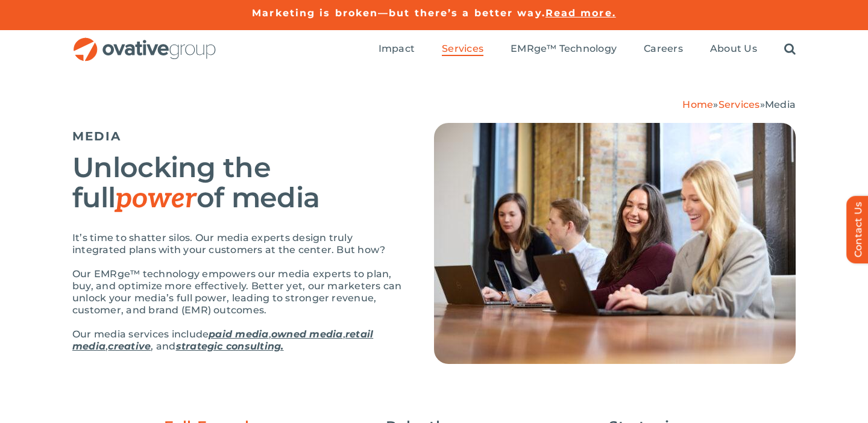 The height and width of the screenshot is (423, 868). Describe the element at coordinates (398, 12) in the screenshot. I see `a: Marketing is broken—but there’s a better way.` at that location.